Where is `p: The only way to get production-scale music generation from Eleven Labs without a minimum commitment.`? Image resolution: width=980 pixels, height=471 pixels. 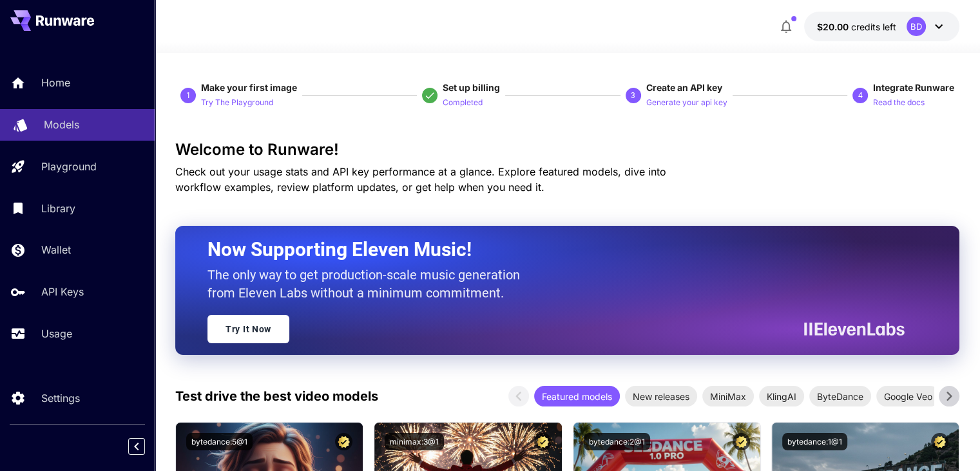 p: The only way to get production-scale music generation from Eleven Labs without a minimum commitment. is located at coordinates (369, 284).